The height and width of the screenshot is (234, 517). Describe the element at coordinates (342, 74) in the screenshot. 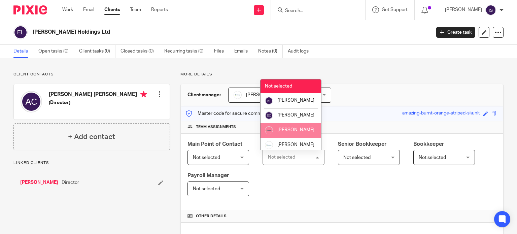

I see `p: More details` at that location.